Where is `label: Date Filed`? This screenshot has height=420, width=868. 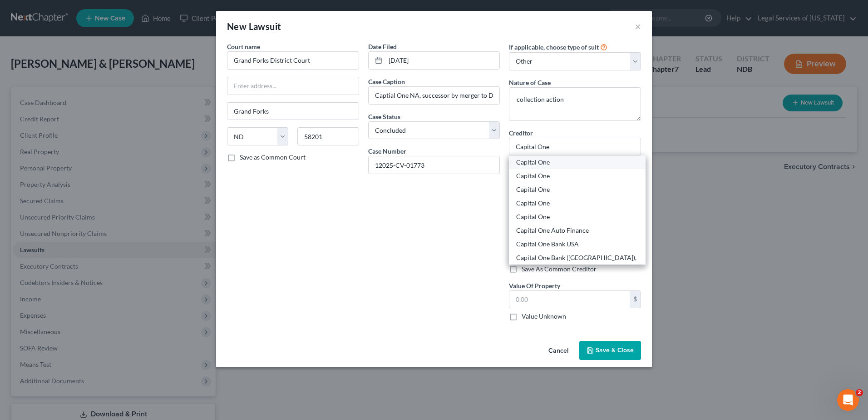 label: Date Filed is located at coordinates (382, 47).